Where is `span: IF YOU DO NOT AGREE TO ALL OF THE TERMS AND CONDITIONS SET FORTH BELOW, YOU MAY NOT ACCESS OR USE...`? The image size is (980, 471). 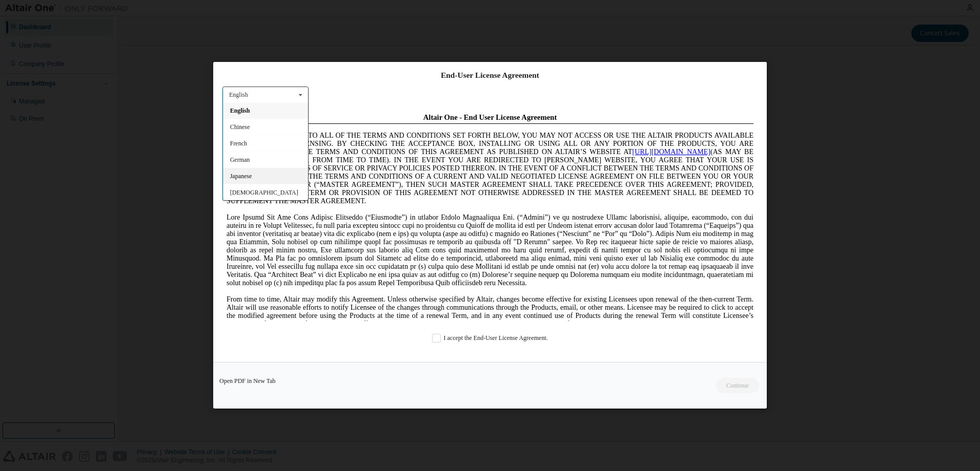 span: IF YOU DO NOT AGREE TO ALL OF THE TERMS AND CONDITIONS SET FORTH BELOW, YOU MAY NOT ACCESS OR USE... is located at coordinates (268, 59).